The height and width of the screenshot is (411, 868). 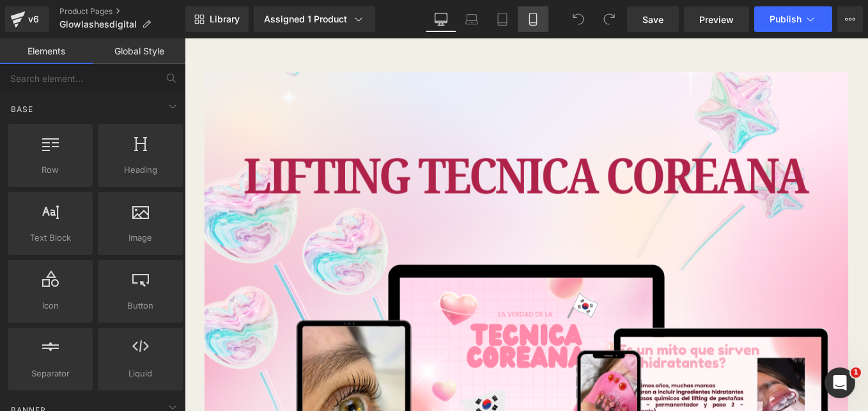 What do you see at coordinates (793, 19) in the screenshot?
I see `button: Publish` at bounding box center [793, 19].